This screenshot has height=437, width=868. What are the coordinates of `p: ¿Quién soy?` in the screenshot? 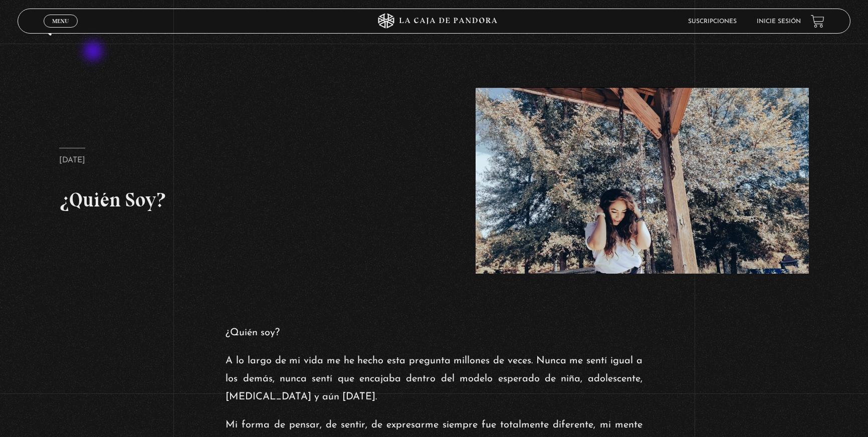 It's located at (434, 333).